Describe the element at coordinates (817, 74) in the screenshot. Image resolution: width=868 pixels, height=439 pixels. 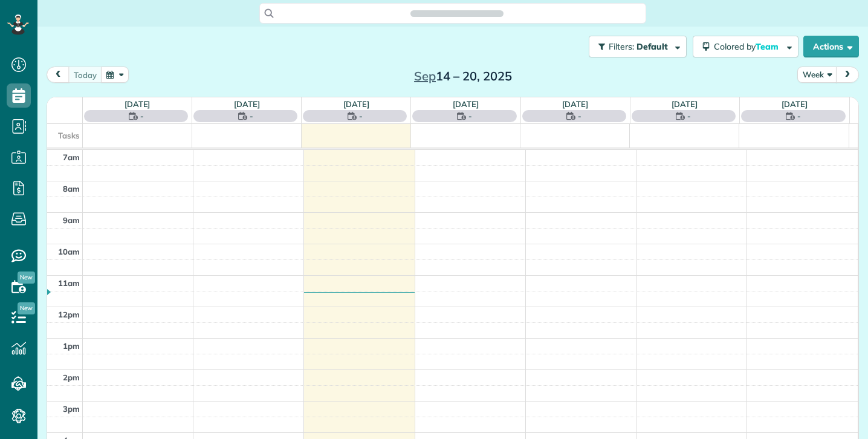
I see `button: Week` at that location.